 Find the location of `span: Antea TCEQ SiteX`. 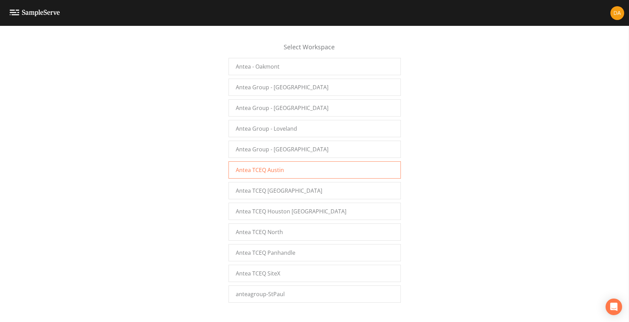

span: Antea TCEQ SiteX is located at coordinates (258, 273).